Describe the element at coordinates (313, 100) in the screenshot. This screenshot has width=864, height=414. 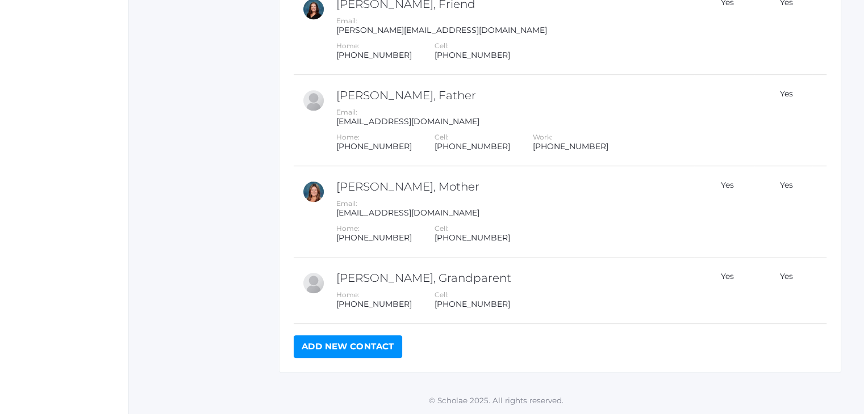
I see `div: Todd Carey` at that location.